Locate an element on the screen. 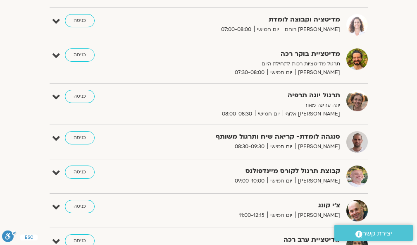  span: 07:30-08:00 is located at coordinates (250, 72).